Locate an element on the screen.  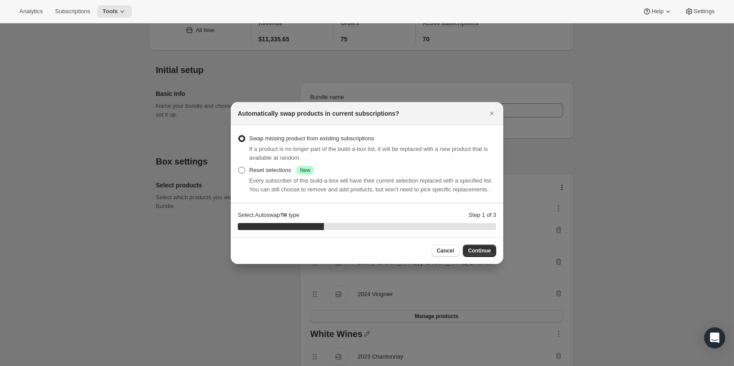
button: Cancel is located at coordinates (445, 251).